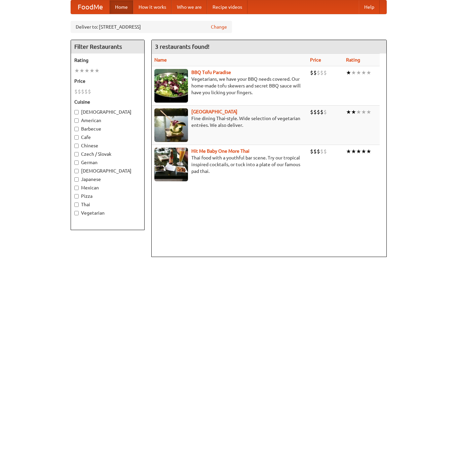  Describe the element at coordinates (108, 146) in the screenshot. I see `label: Chinese` at that location.